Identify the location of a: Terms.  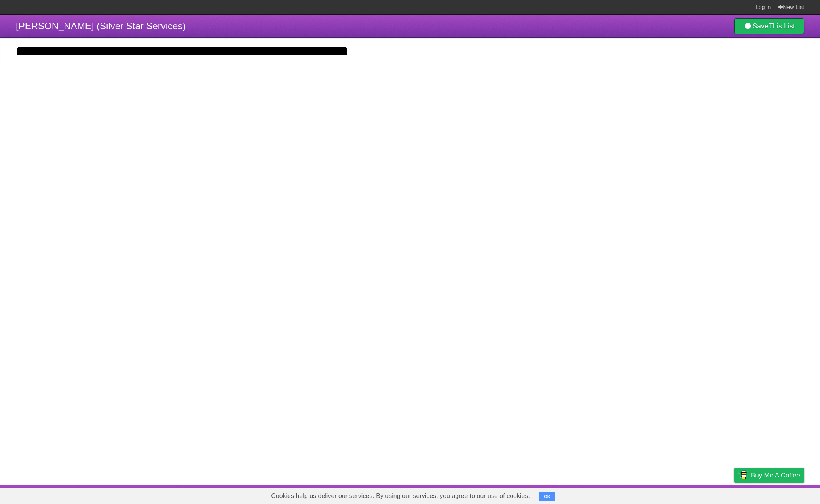
(705, 495).